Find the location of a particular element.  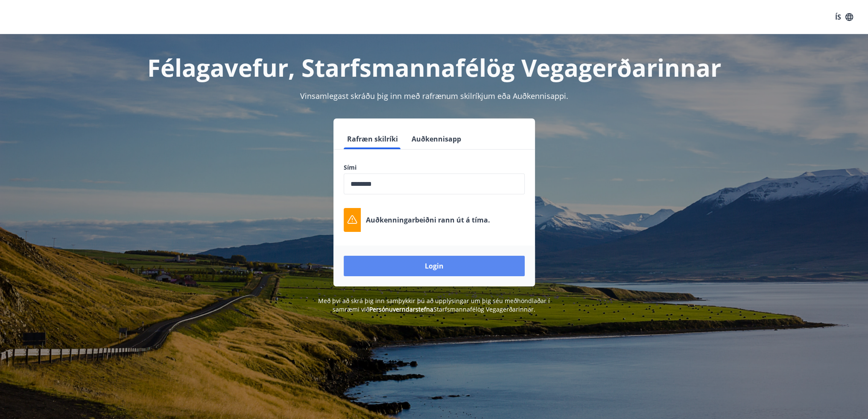

p: Auðkenningarbeiðni rann út á tíma. is located at coordinates (427, 220).